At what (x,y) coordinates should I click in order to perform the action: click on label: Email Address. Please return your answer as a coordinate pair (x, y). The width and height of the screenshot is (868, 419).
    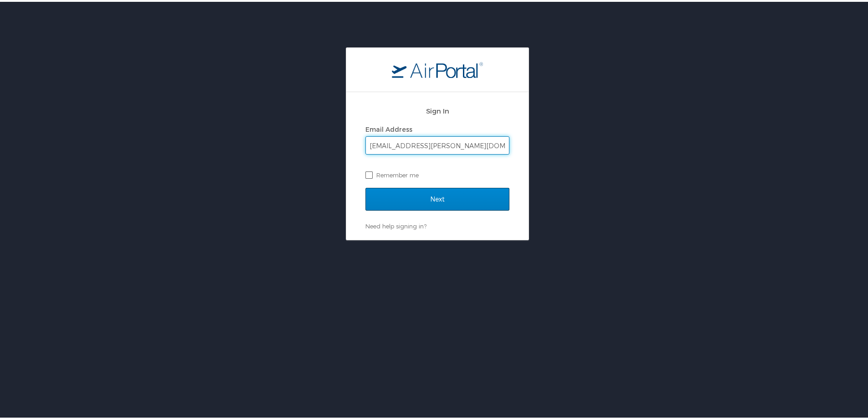
    Looking at the image, I should click on (389, 127).